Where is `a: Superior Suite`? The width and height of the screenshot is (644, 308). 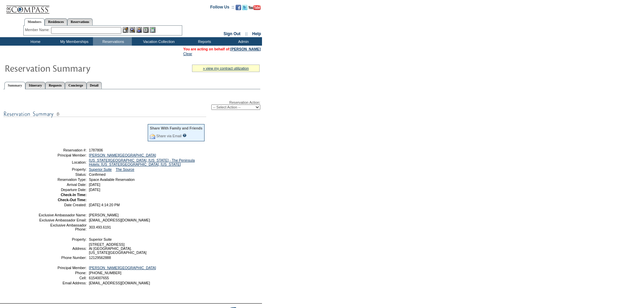 a: Superior Suite is located at coordinates (101, 170).